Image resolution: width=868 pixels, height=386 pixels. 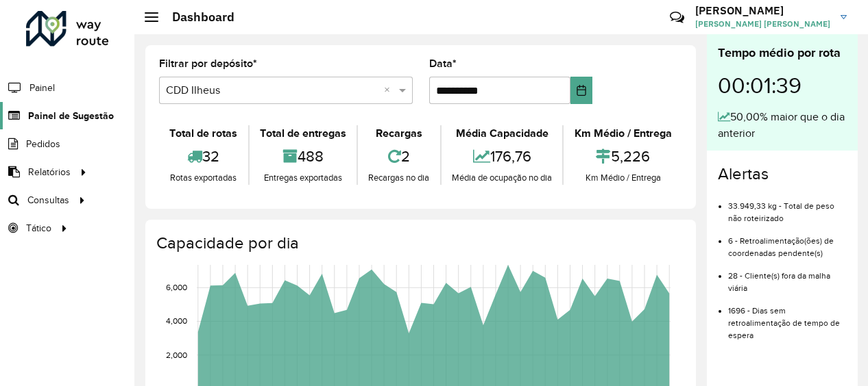 What do you see at coordinates (203, 156) in the screenshot?
I see `div: 32` at bounding box center [203, 156].